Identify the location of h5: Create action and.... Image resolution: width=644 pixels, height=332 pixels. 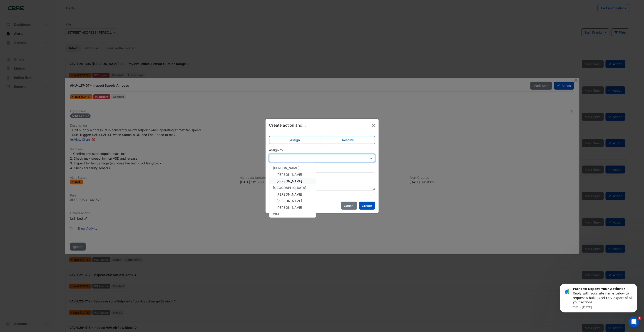
(287, 125).